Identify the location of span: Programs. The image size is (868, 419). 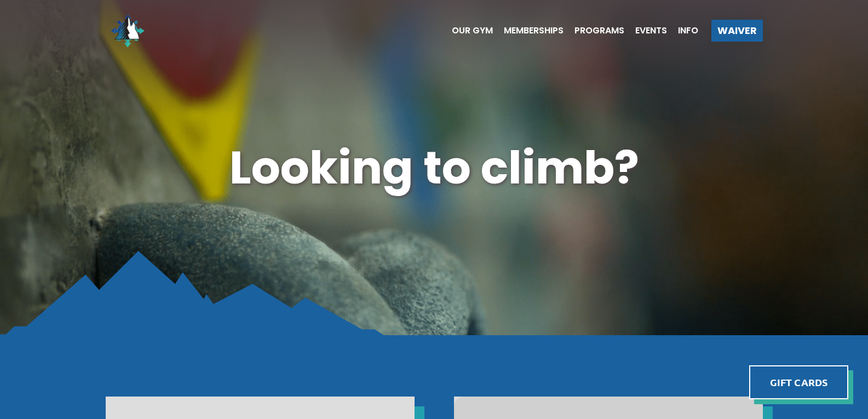
(599, 31).